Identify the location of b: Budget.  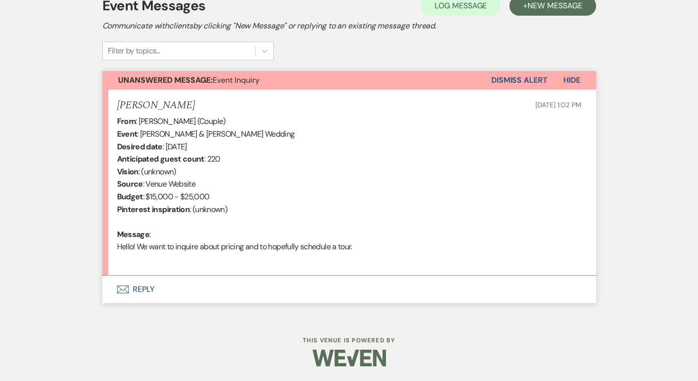
(130, 196).